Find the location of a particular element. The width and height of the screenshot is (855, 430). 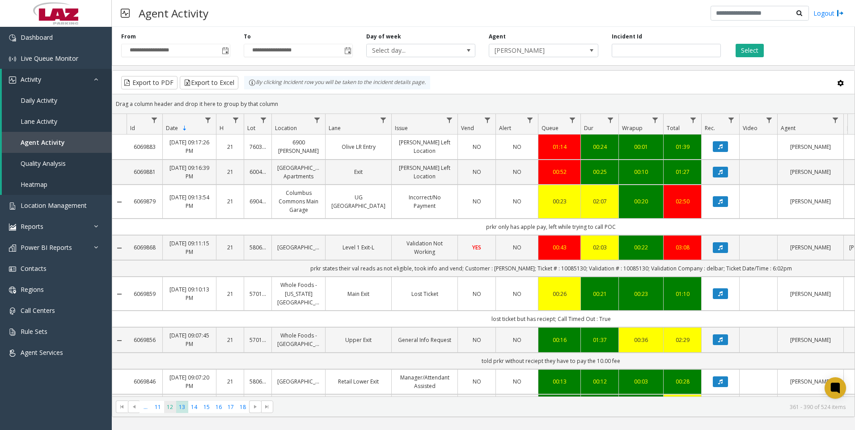

a: 02:03 is located at coordinates (599, 247).